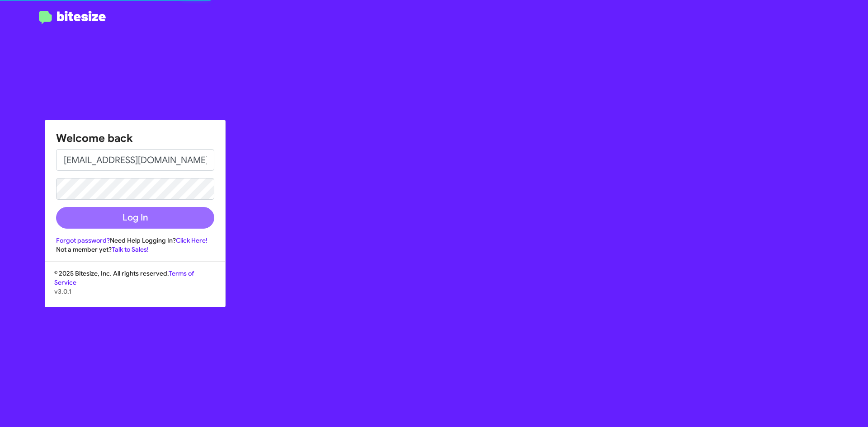  Describe the element at coordinates (130, 250) in the screenshot. I see `a: Talk to Sales!` at that location.